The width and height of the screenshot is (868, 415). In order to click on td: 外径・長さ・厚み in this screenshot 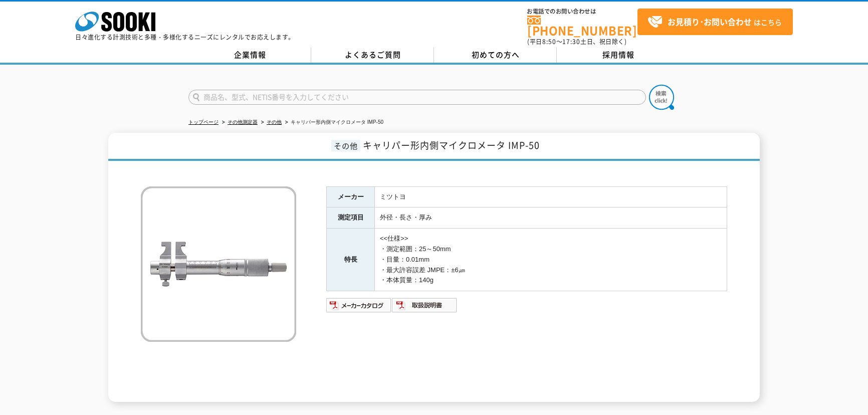, I will do `click(551, 218)`.